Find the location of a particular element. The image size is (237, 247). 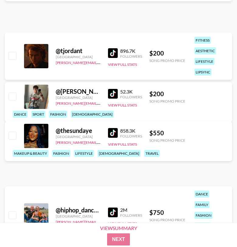

div: View Summary is located at coordinates (118, 228).